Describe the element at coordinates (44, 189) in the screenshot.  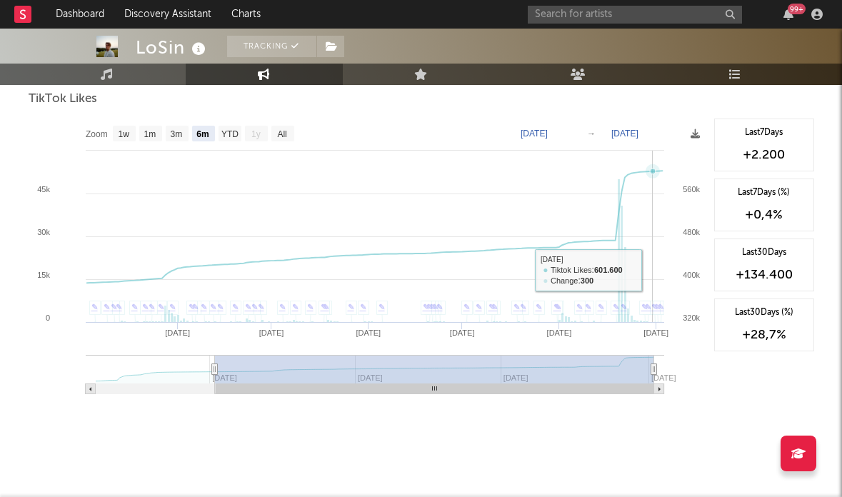
I see `text: 45k` at that location.